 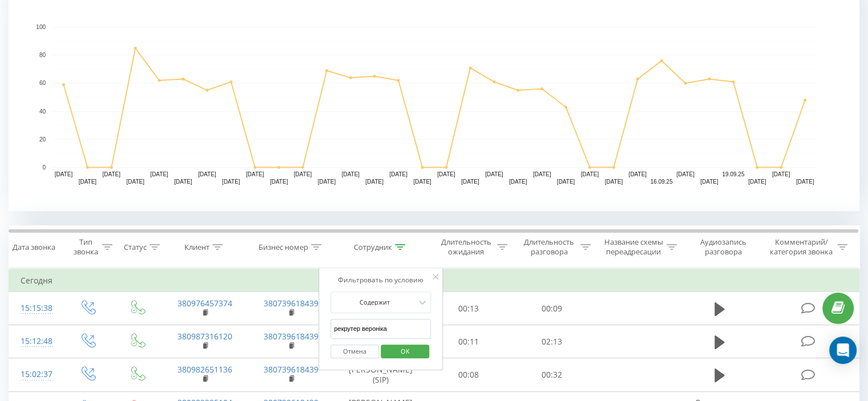 What do you see at coordinates (35, 374) in the screenshot?
I see `div: 15:02:37` at bounding box center [35, 374].